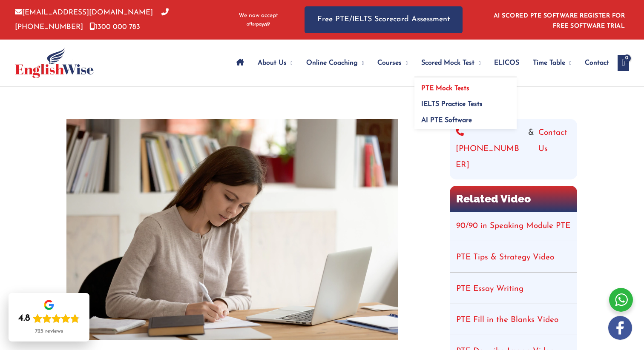 The image size is (644, 350). What do you see at coordinates (49, 319) in the screenshot?
I see `div: Rating: 4.8 out of 5` at bounding box center [49, 319].